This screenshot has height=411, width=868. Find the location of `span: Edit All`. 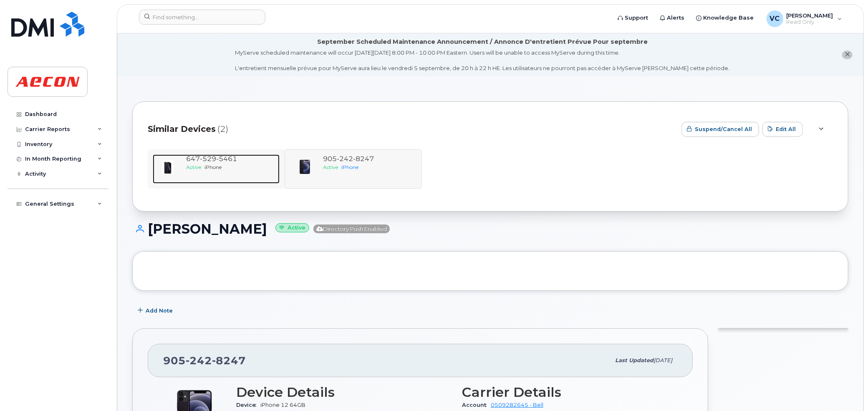

span: Edit All is located at coordinates (785, 129).